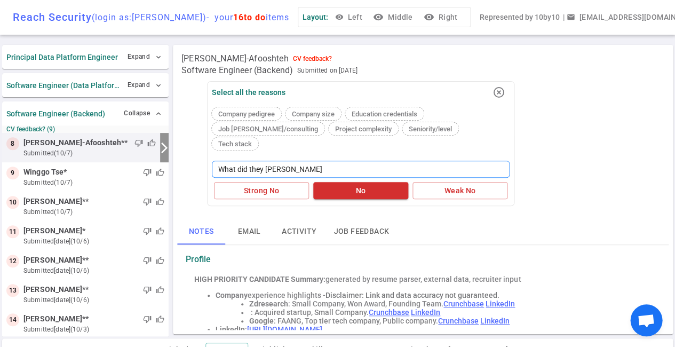 The image size is (675, 347). What do you see at coordinates (159, 114) in the screenshot?
I see `span: expand_less` at bounding box center [159, 114].